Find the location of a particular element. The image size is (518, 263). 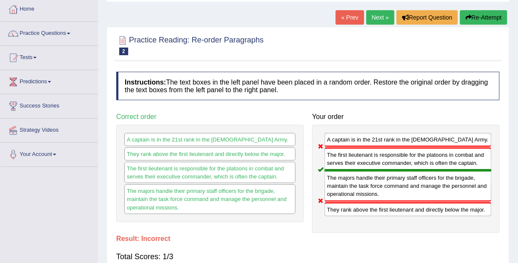

h2: Practice Reading: Re-order Paragraphs is located at coordinates (190, 45).